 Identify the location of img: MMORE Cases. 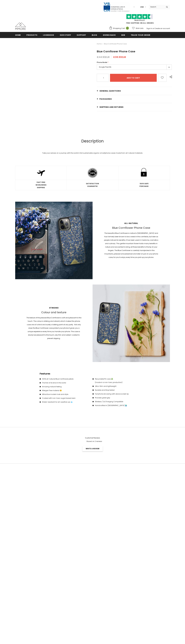
(20, 26).